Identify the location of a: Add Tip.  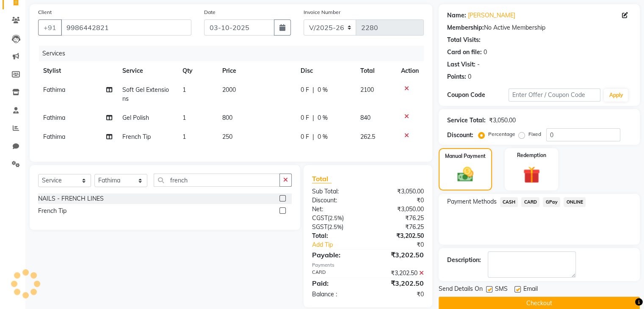
(342, 245).